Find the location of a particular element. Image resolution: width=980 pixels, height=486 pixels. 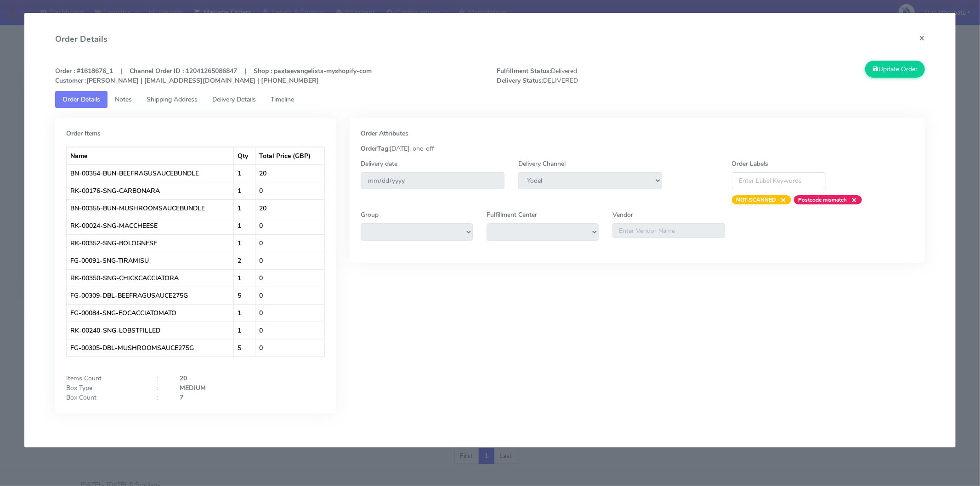

td: FG-00309-DBL-BEEFRAGUSAUCE275G is located at coordinates (151, 295).